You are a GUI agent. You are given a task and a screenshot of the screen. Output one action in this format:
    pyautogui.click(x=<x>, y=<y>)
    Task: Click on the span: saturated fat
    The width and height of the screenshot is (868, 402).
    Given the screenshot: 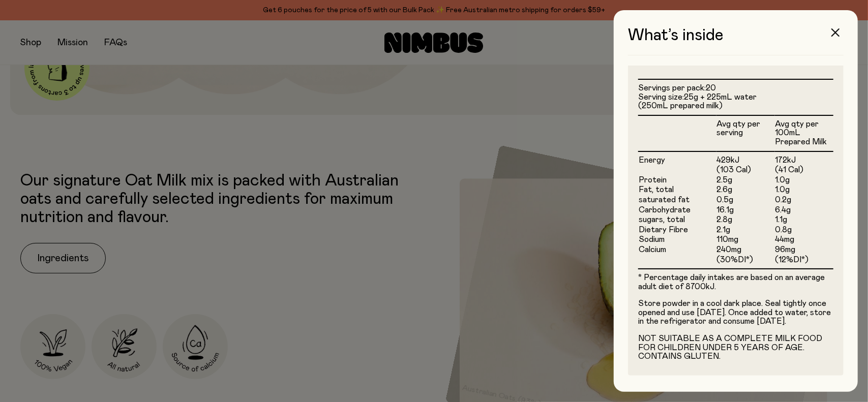 What is the action you would take?
    pyautogui.click(x=664, y=200)
    